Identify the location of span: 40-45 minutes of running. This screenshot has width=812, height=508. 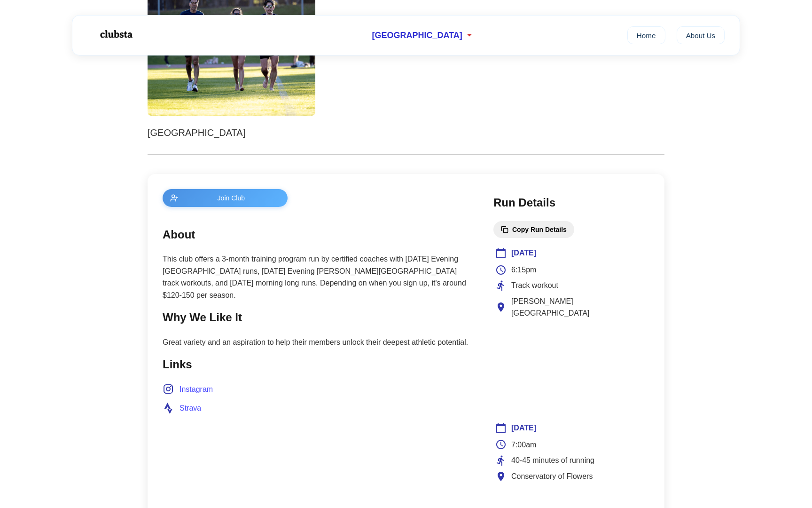
(553, 460).